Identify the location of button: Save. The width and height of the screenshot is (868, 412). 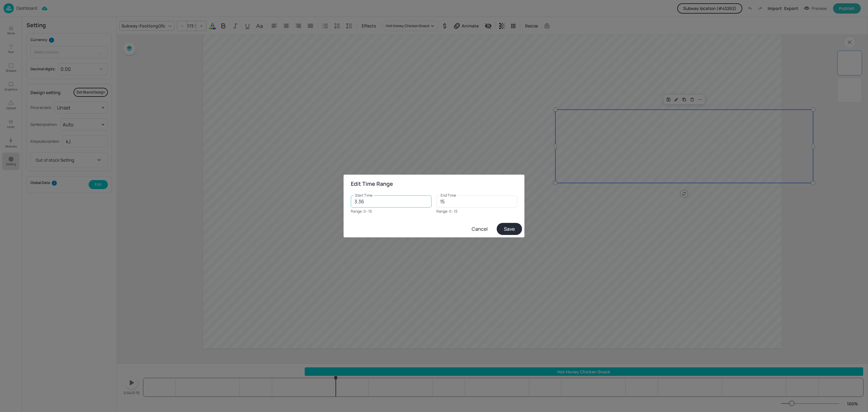
(509, 229).